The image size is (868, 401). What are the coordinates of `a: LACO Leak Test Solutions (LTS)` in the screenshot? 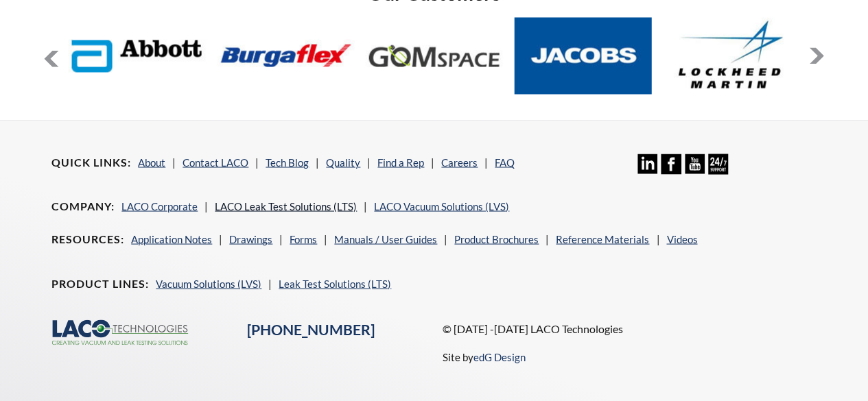 It's located at (285, 206).